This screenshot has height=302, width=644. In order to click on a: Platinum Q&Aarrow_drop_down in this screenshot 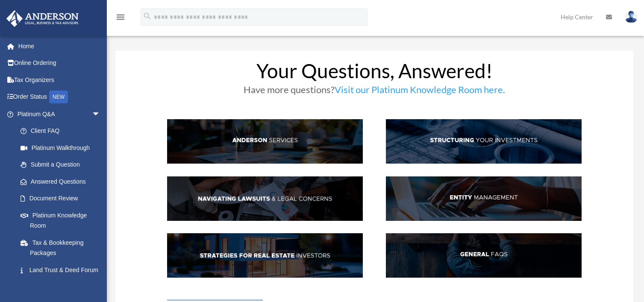, I will do `click(59, 114)`.